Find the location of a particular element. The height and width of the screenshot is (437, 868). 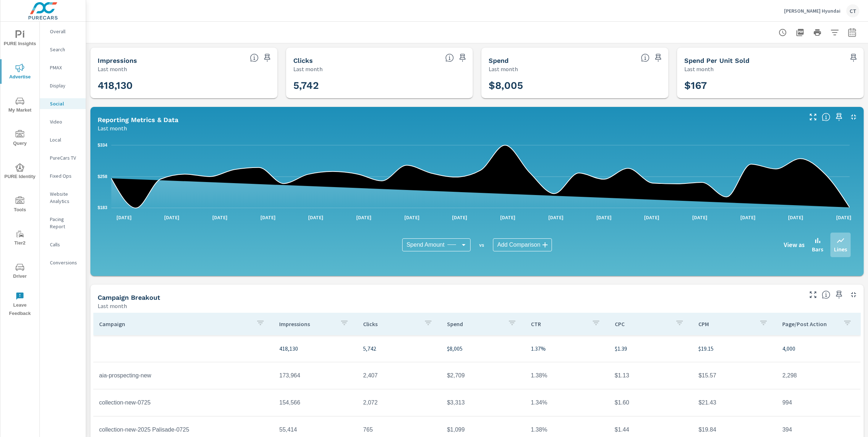

div: Calls is located at coordinates (63, 244).